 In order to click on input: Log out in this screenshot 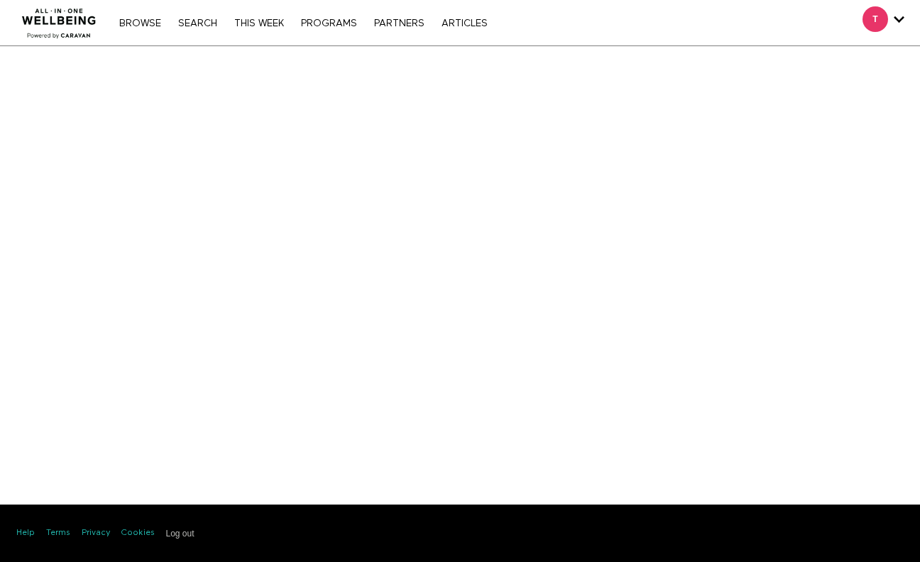, I will do `click(180, 533)`.